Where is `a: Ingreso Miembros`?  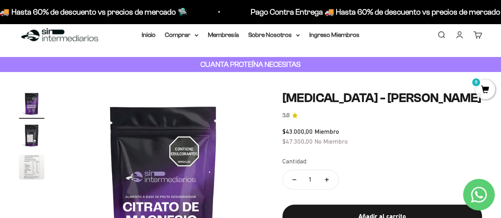
a: Ingreso Miembros is located at coordinates (334, 34).